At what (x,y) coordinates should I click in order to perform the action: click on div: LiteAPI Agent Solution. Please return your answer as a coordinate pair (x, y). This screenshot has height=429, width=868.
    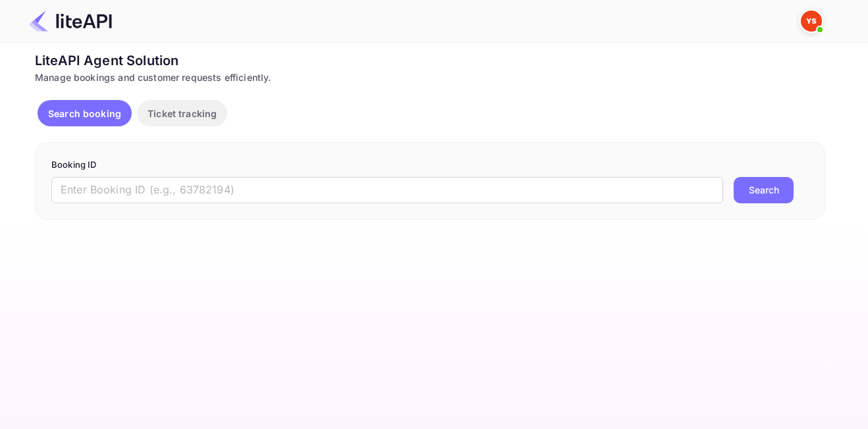
    Looking at the image, I should click on (430, 61).